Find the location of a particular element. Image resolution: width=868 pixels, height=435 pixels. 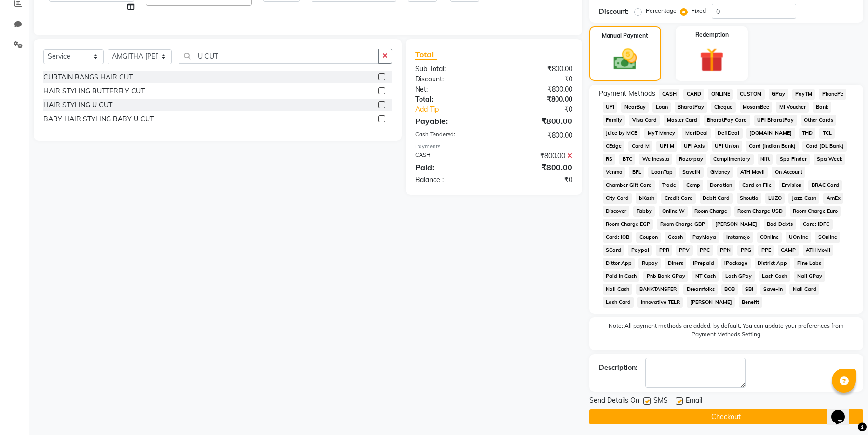

span: NT Cash is located at coordinates (705, 276).